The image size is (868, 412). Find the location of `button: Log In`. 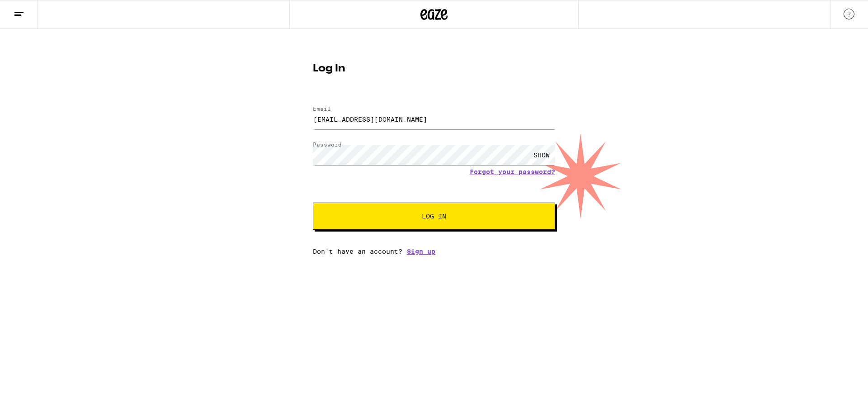

button: Log In is located at coordinates (434, 216).